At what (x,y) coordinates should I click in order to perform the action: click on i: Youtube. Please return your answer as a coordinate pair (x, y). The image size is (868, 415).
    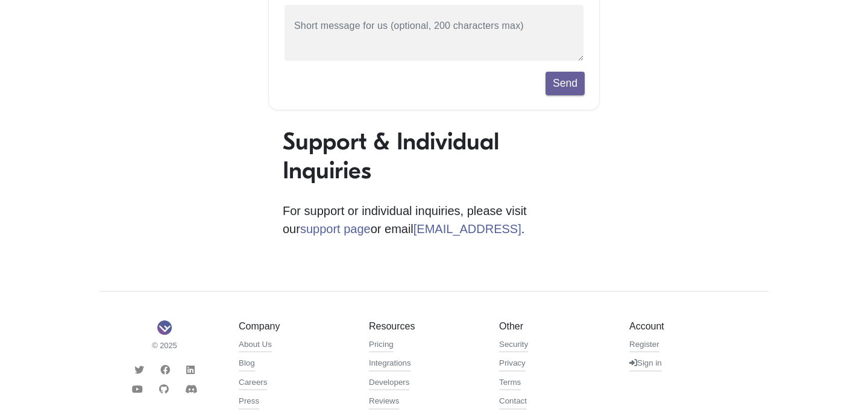
    Looking at the image, I should click on (137, 389).